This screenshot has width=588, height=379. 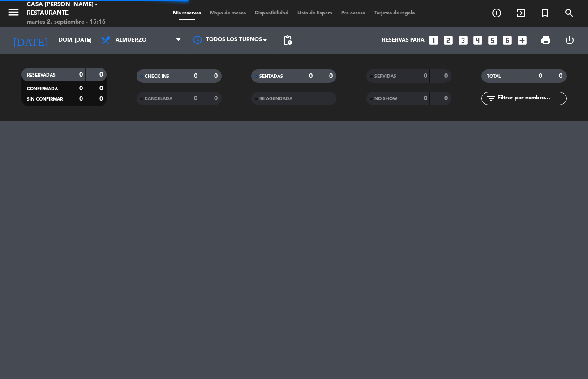 What do you see at coordinates (494, 77) in the screenshot?
I see `span: TOTAL` at bounding box center [494, 77].